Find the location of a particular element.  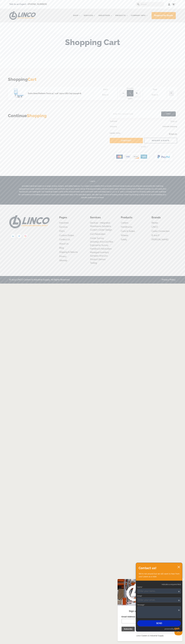

li: Products is located at coordinates (133, 217).